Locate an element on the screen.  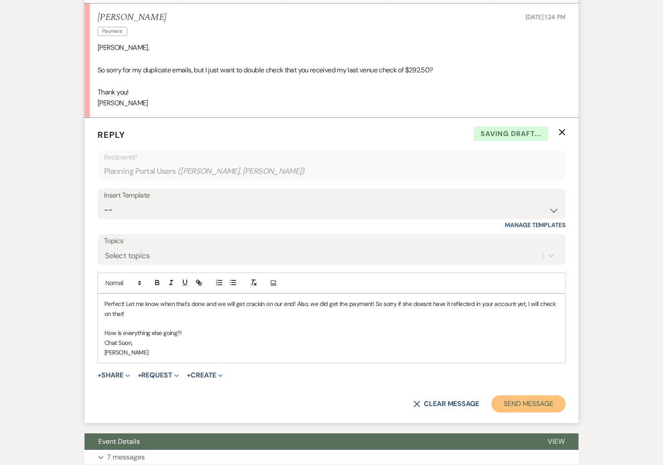
p: Perfect! Let me know when that's done and we will get crackin on our end! Also, we did get the pa... is located at coordinates (331, 308).